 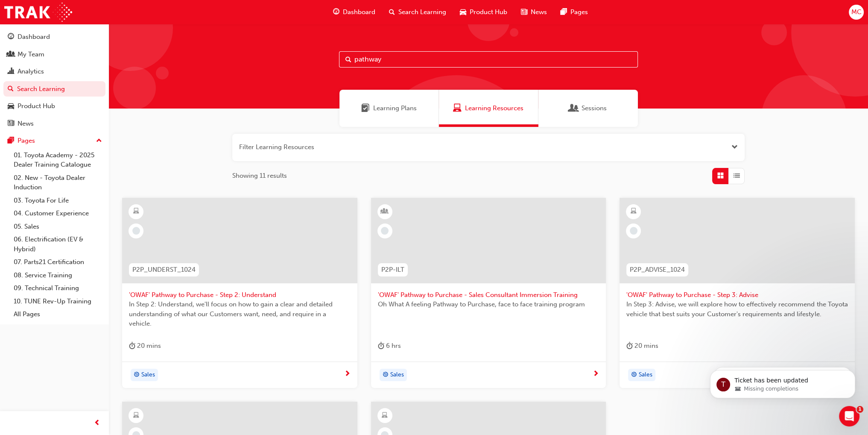 What do you see at coordinates (38, 12) in the screenshot?
I see `a: Trak` at bounding box center [38, 12].